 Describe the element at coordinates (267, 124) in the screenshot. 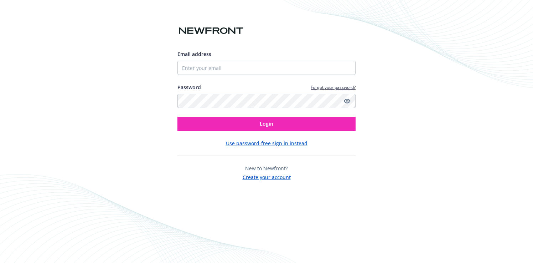

I see `button: Login` at that location.